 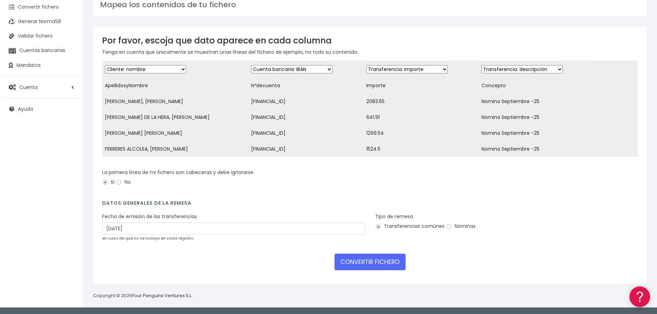 I want to click on label: Tipo de remesa, so click(x=394, y=216).